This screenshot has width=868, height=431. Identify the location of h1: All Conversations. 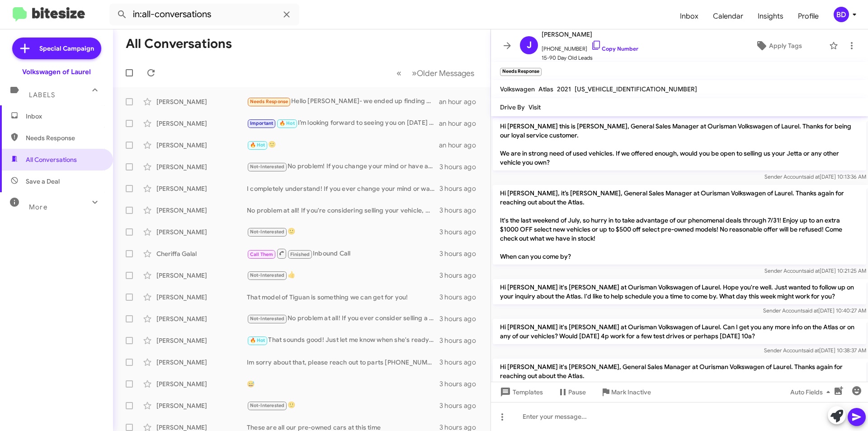
(179, 44).